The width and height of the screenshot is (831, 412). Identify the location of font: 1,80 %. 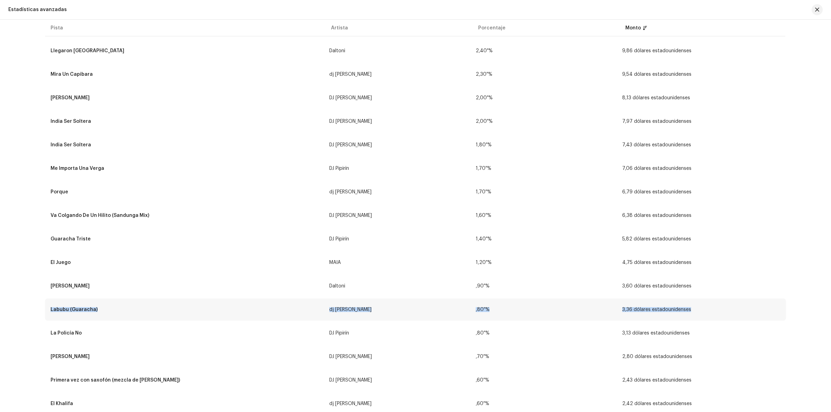
(484, 145).